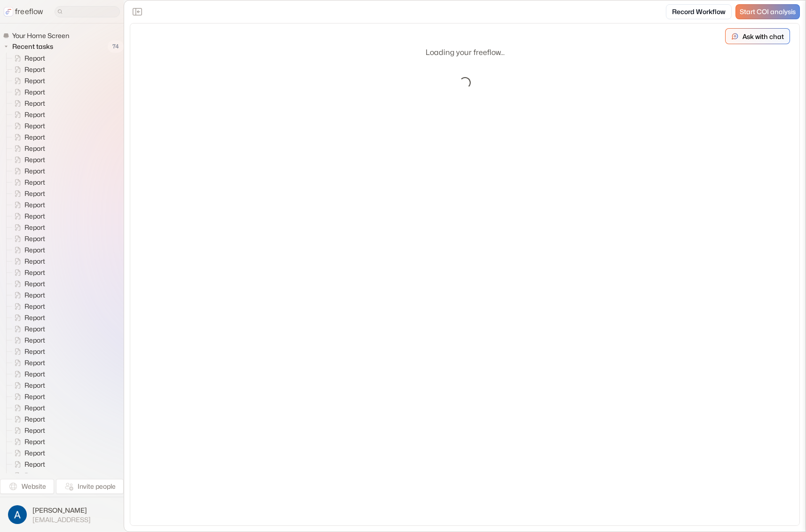 The height and width of the screenshot is (532, 806). I want to click on img: profile, so click(18, 515).